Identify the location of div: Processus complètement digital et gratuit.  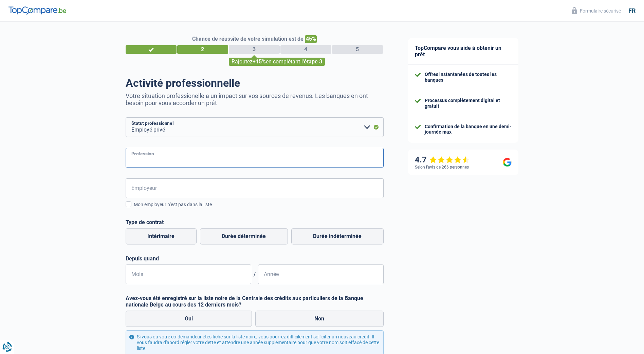
(468, 103).